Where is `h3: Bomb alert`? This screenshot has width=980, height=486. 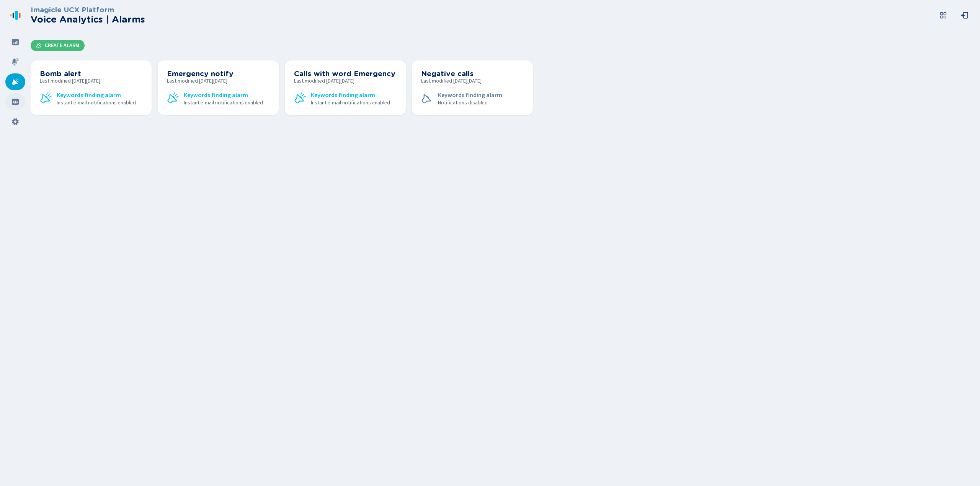 h3: Bomb alert is located at coordinates (91, 73).